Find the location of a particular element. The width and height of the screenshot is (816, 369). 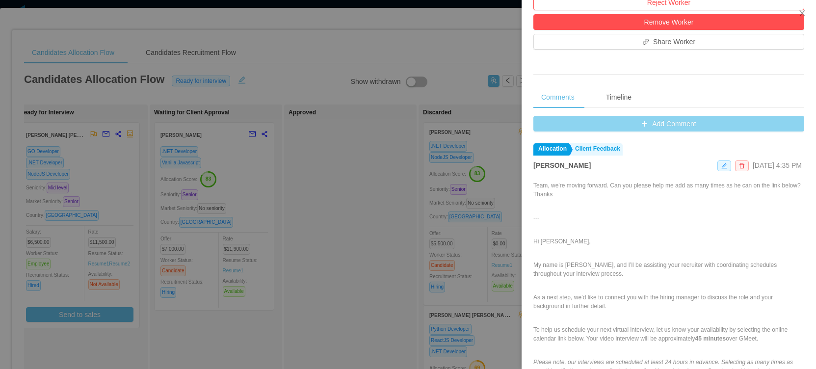

p: To help us schedule your next virtual interview, let us know your availability by selecting the o... is located at coordinates (669, 334).